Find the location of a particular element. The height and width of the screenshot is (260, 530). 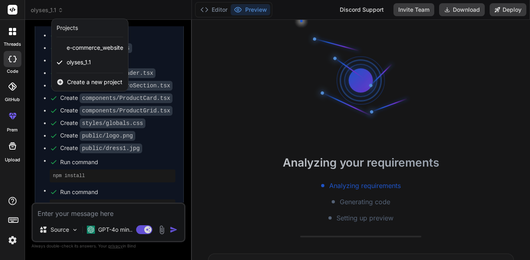

span: Create a new project is located at coordinates (95, 82).